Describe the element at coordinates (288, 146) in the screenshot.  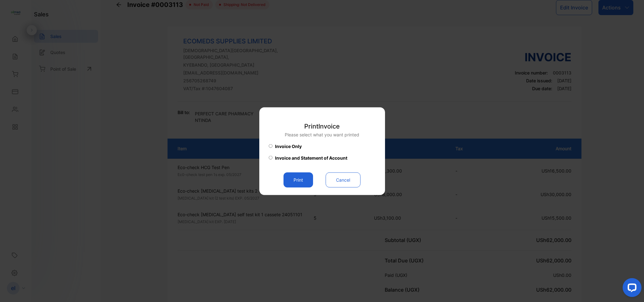
I see `span: Invoice Only` at that location.